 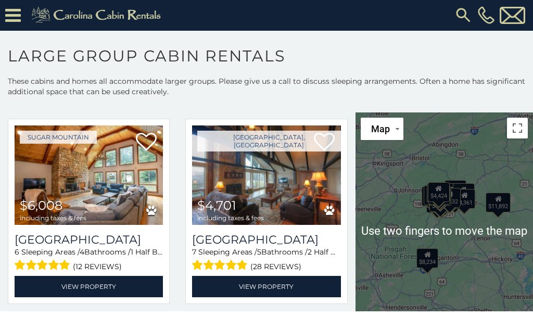 I want to click on div: $4,361, so click(x=464, y=199).